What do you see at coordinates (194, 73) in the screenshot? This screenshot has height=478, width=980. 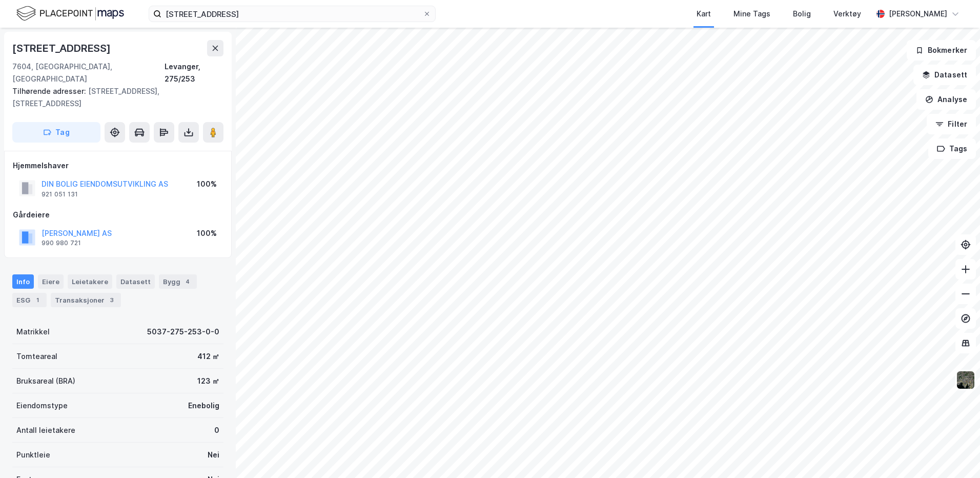 I see `div: Levanger, 275/253` at bounding box center [194, 73].